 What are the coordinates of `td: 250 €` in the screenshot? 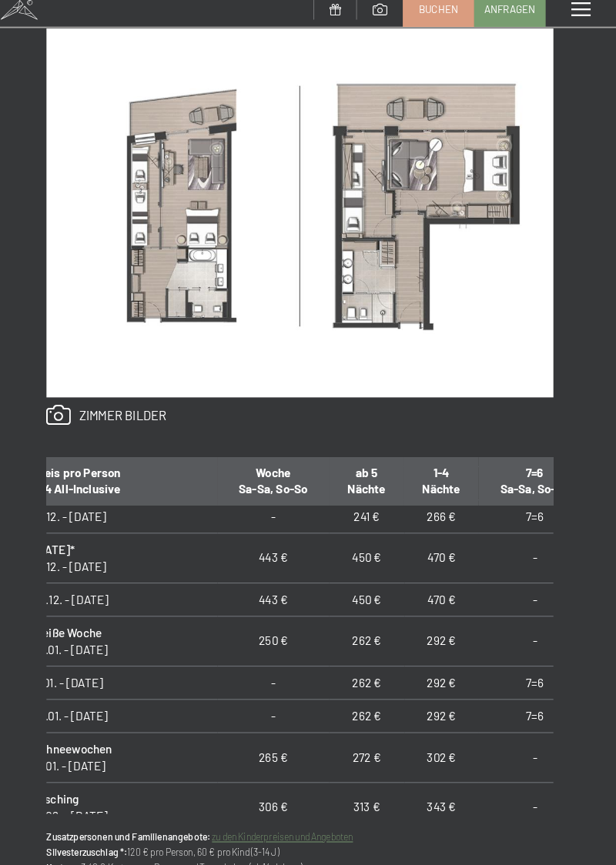 It's located at (282, 630).